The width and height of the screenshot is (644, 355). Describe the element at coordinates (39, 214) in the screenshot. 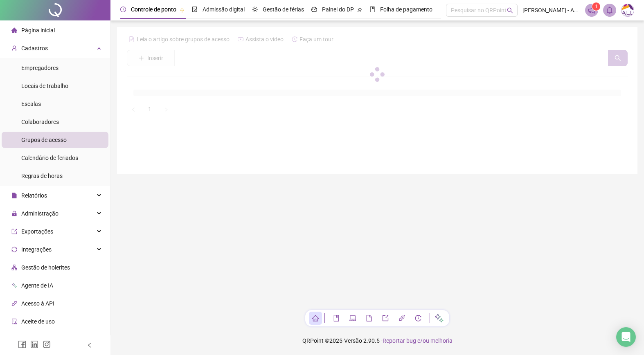

I see `span: Administração` at that location.